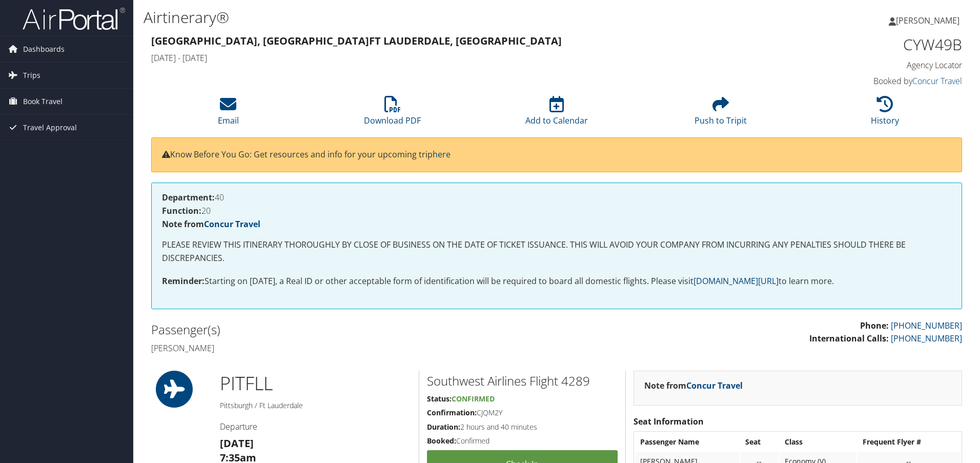 The height and width of the screenshot is (463, 980). I want to click on strong: Status:, so click(439, 399).